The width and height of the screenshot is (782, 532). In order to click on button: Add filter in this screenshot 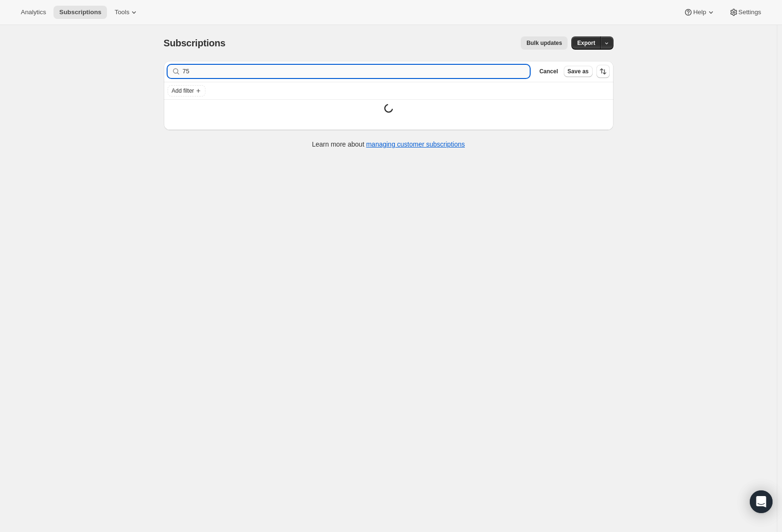, I will do `click(186, 91)`.